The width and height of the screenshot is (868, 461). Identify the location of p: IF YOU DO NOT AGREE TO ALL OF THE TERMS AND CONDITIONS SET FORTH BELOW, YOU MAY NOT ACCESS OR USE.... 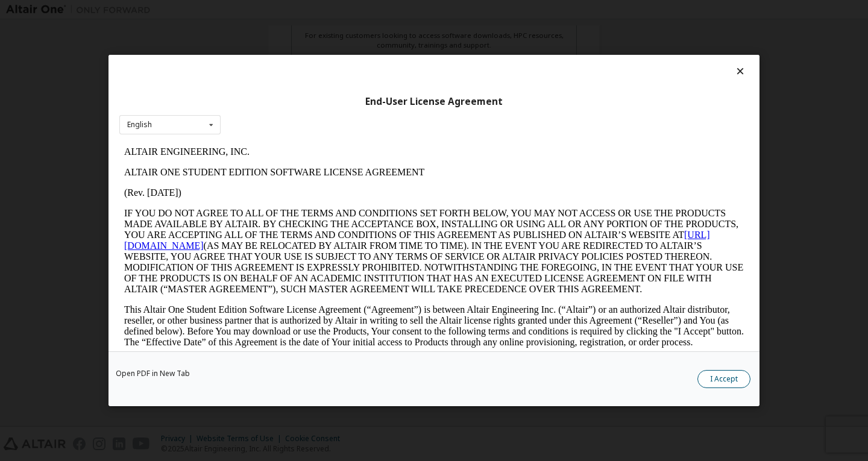
(315, 109).